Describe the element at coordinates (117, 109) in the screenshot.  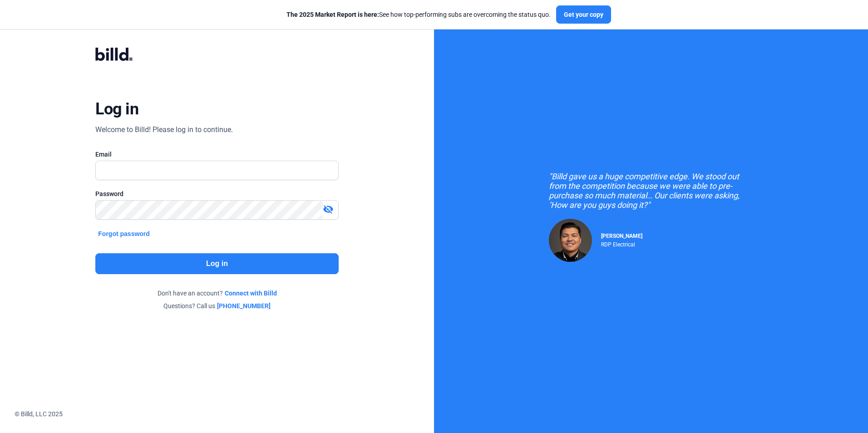
I see `div: Log in` at that location.